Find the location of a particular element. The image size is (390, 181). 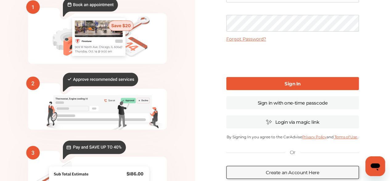

a: Create an Account Here is located at coordinates (293, 172).